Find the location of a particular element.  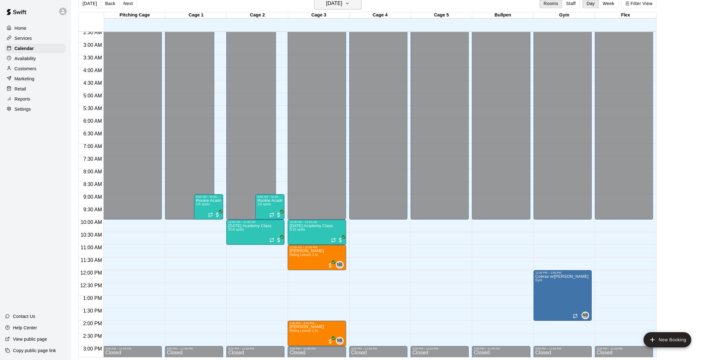

span: 12:30 PM is located at coordinates (91, 285).